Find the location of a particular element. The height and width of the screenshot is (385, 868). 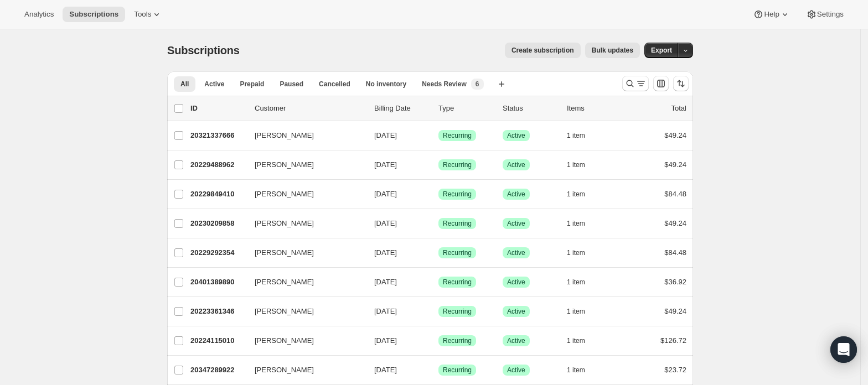

button: Tools is located at coordinates (148, 15).